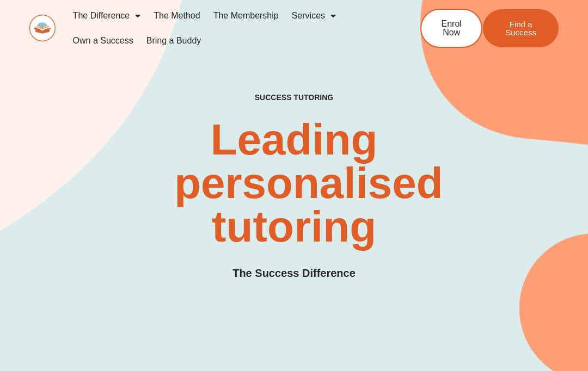  What do you see at coordinates (314, 16) in the screenshot?
I see `a: Services` at bounding box center [314, 16].